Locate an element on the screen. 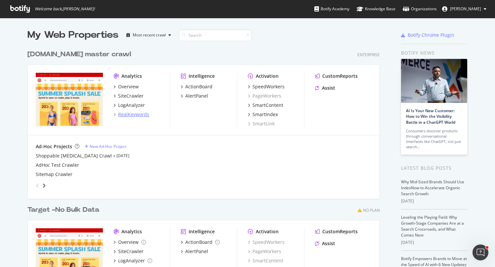 The width and height of the screenshot is (495, 267). div: Most recent crawl is located at coordinates (149, 35).